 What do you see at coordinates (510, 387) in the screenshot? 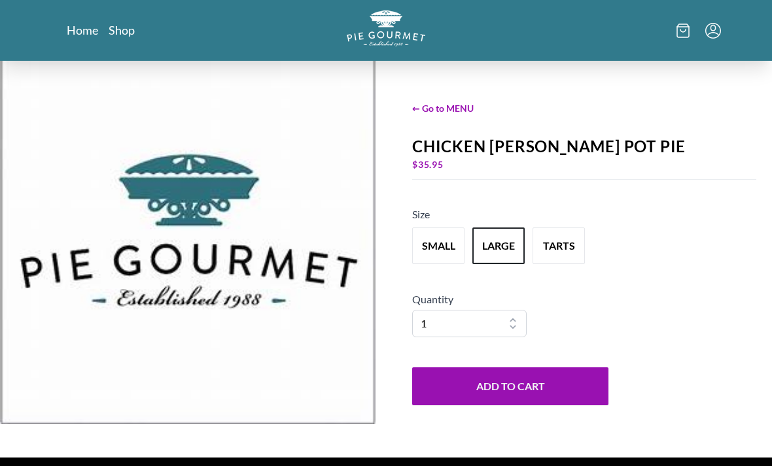
I see `button: Add to Cart` at bounding box center [510, 387].